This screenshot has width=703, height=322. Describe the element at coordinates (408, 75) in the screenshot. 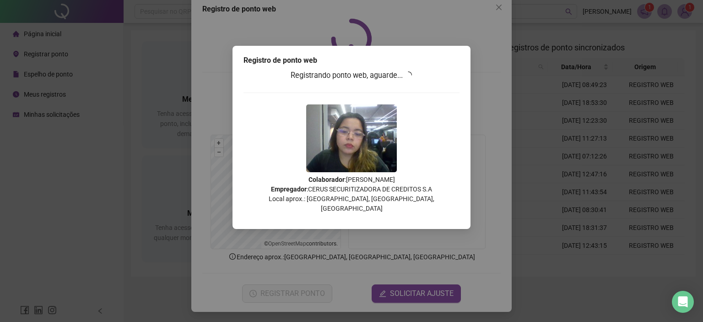

I see `span: loading` at that location.